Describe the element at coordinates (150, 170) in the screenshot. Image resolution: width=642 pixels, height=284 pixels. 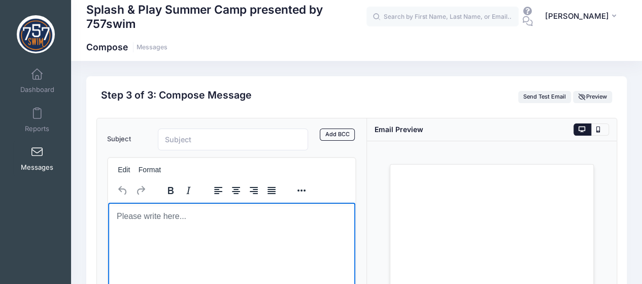
I see `span: Format` at that location.